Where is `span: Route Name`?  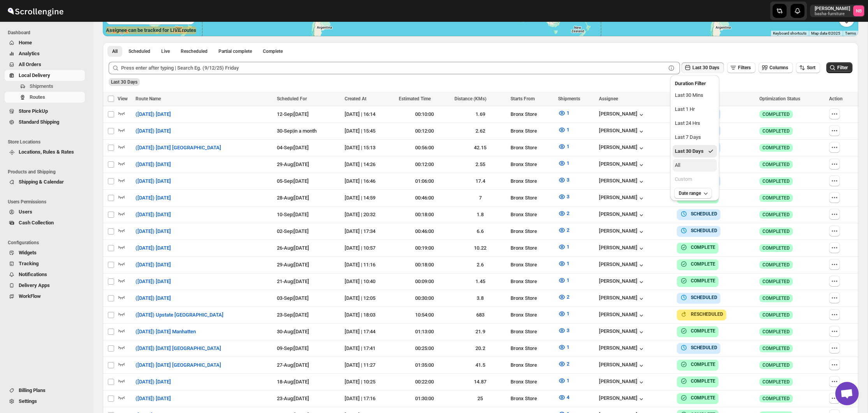
span: Route Name is located at coordinates (148, 99).